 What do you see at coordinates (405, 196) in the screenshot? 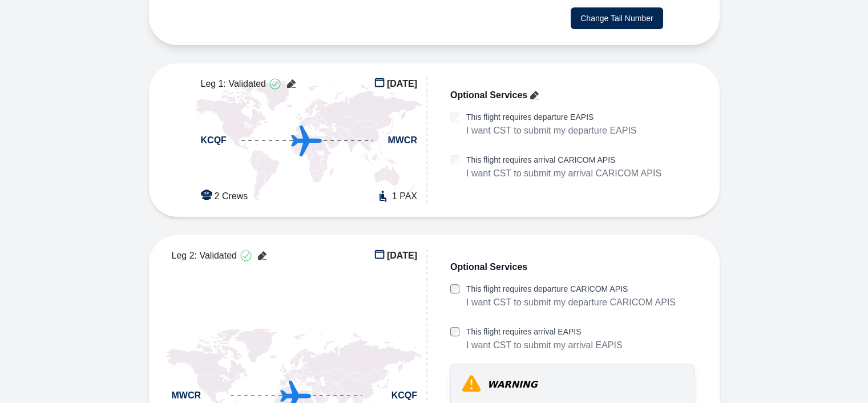
I see `span: 1 PAX` at bounding box center [405, 196].